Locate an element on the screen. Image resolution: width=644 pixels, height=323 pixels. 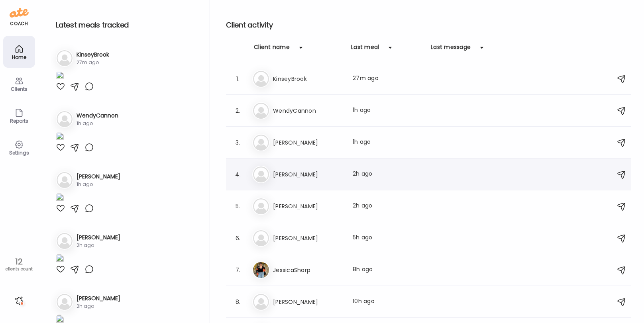
div: Clients is located at coordinates (19, 89).